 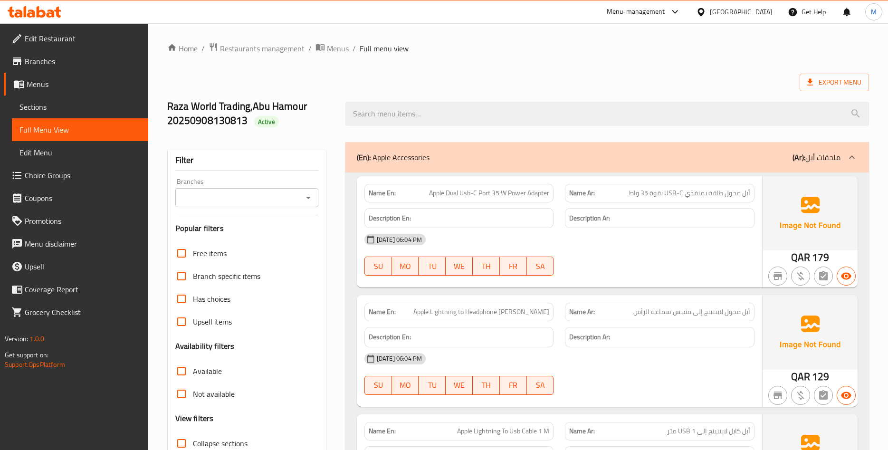 What do you see at coordinates (246, 228) in the screenshot?
I see `h3: Popular filters` at bounding box center [246, 228].